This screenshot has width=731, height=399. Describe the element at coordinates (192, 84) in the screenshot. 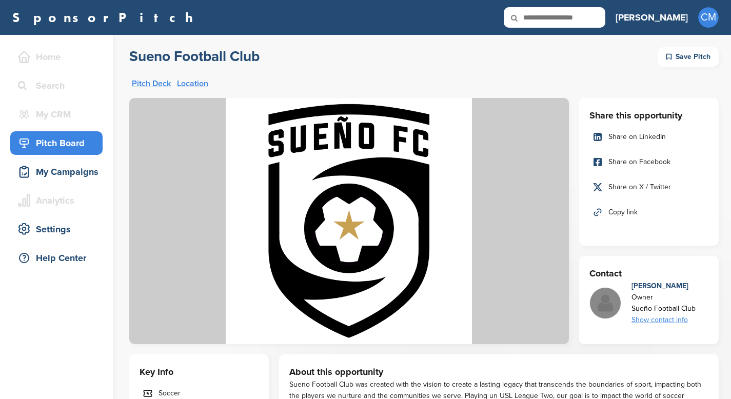

I see `a: Location` at that location.